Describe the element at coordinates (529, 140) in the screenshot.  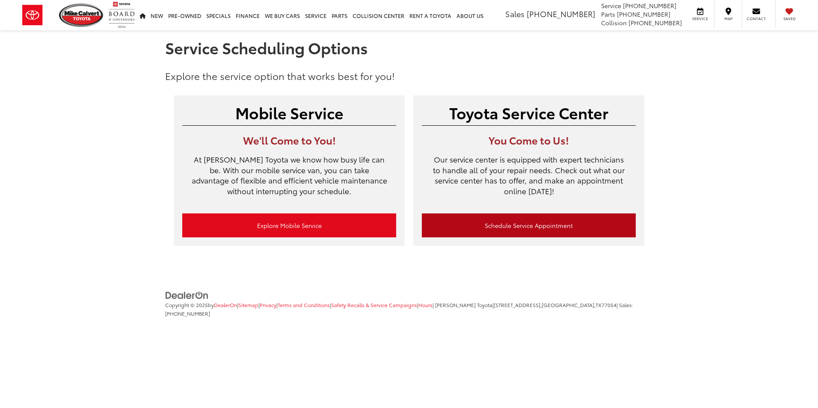
I see `h3: You Come to Us!` at that location.